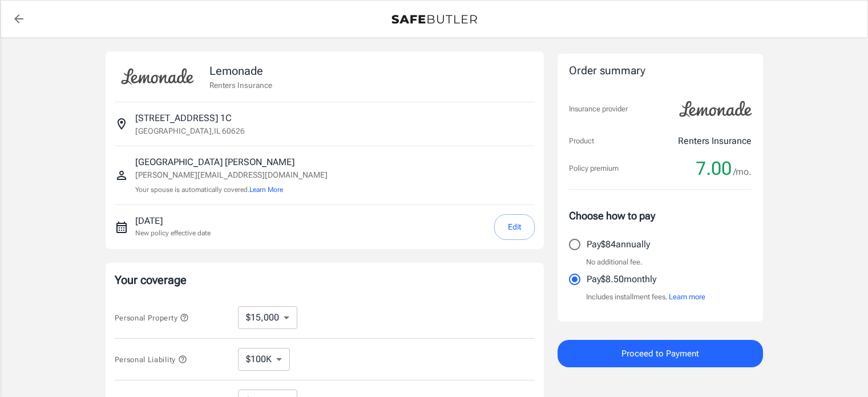 The image size is (868, 397). I want to click on button: Proceed to Payment, so click(660, 353).